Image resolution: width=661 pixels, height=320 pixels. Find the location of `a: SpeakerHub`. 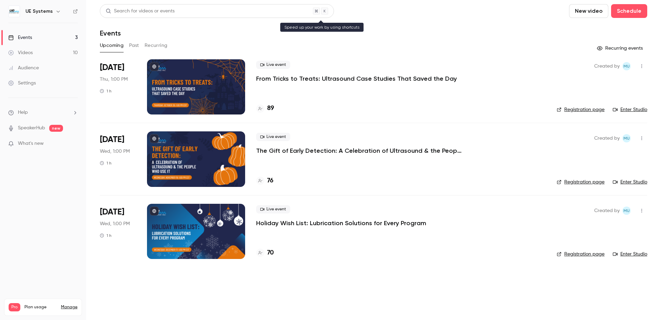

a: SpeakerHub is located at coordinates (31, 128).